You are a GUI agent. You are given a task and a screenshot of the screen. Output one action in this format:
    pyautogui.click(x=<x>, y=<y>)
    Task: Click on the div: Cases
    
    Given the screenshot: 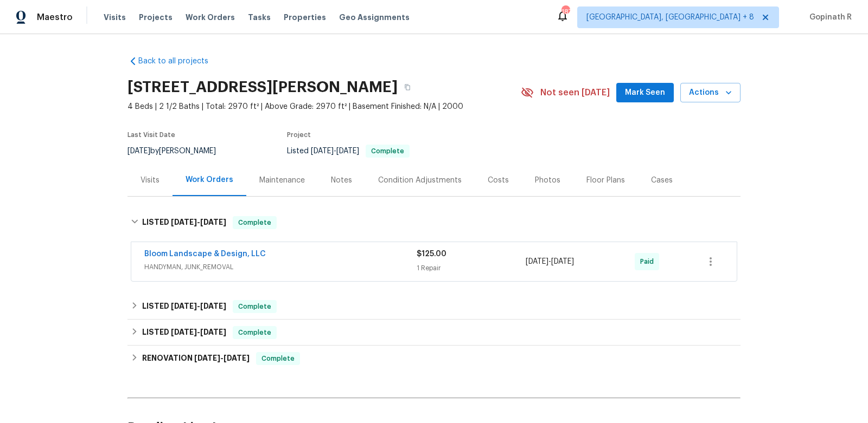 What is the action you would take?
    pyautogui.click(x=662, y=180)
    